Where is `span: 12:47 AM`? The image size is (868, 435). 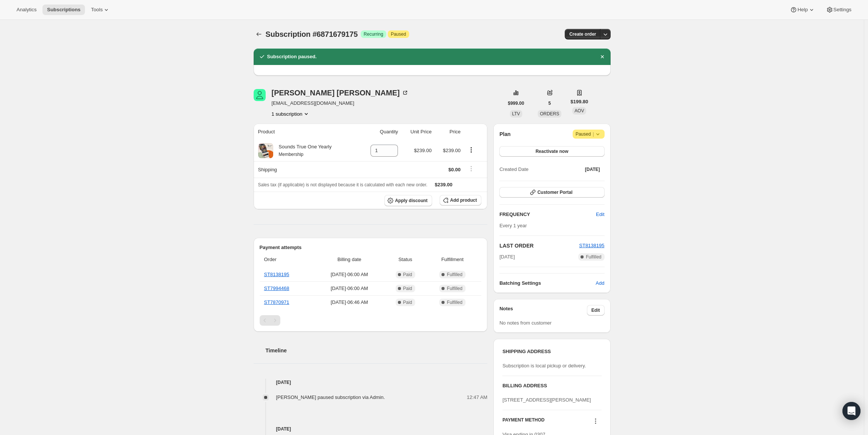
span: 12:47 AM is located at coordinates (477, 398).